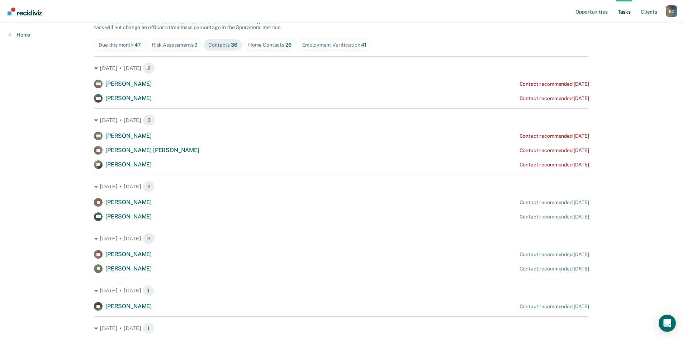 The width and height of the screenshot is (683, 339). Describe the element at coordinates (672, 11) in the screenshot. I see `button: Profile dropdown button` at that location.